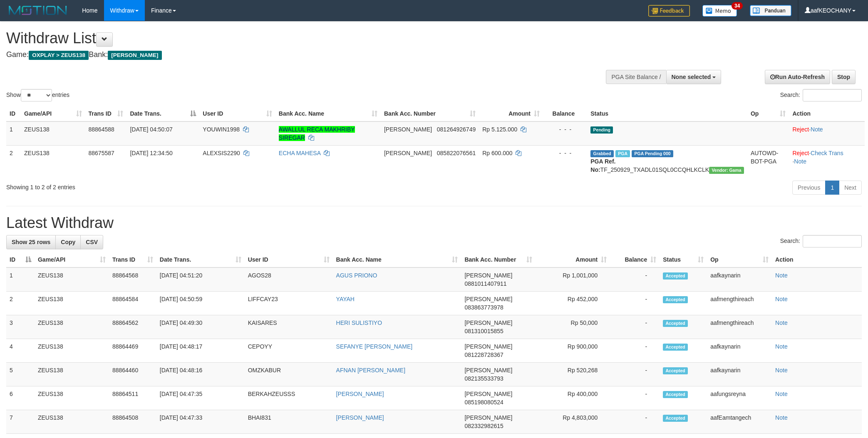 This screenshot has height=438, width=868. I want to click on span: Copy 082332982615 to clipboard, so click(483, 426).